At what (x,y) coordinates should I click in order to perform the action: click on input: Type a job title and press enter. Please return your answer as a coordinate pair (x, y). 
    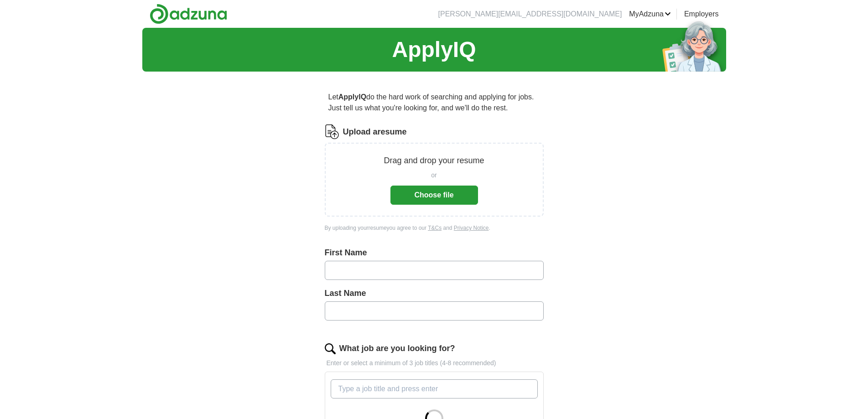
    Looking at the image, I should click on (434, 389).